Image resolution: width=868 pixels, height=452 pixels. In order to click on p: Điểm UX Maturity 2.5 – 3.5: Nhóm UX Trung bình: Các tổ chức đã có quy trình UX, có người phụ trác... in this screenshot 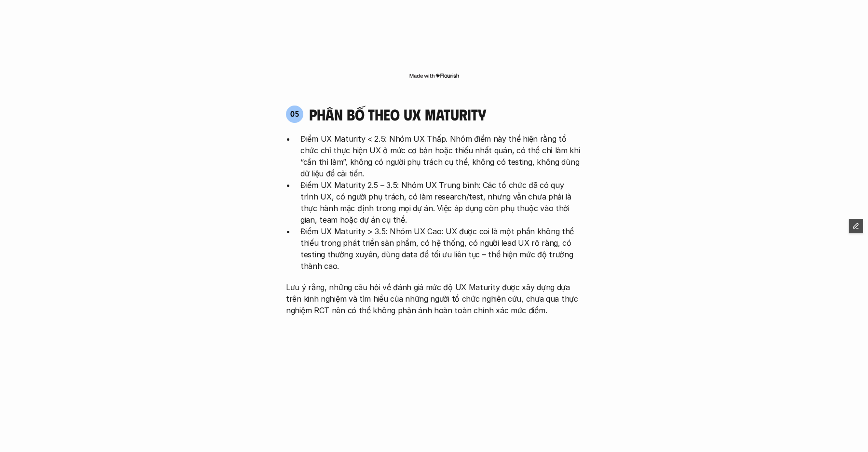, I will do `click(441, 203)`.